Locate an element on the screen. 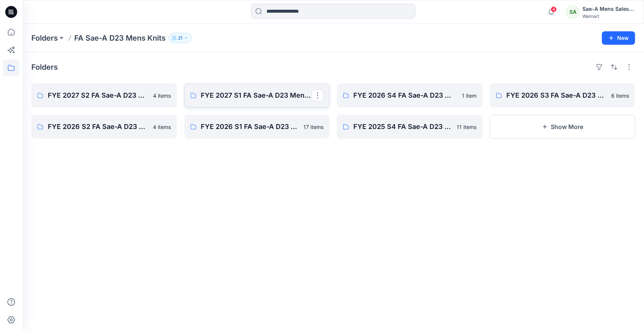 This screenshot has width=644, height=331. a: FYE 2026 S4 FA Sae-A D23 Mens Knits1 item is located at coordinates (410, 96).